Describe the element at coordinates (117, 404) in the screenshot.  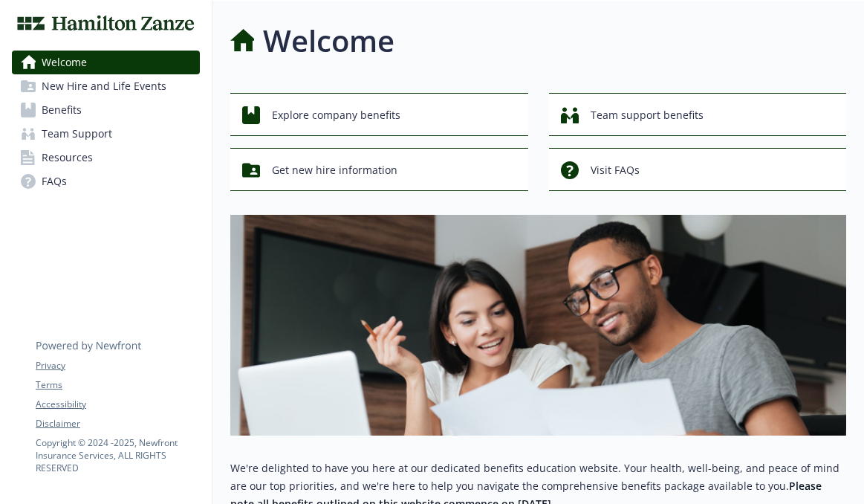
I see `a: Accessibility` at that location.